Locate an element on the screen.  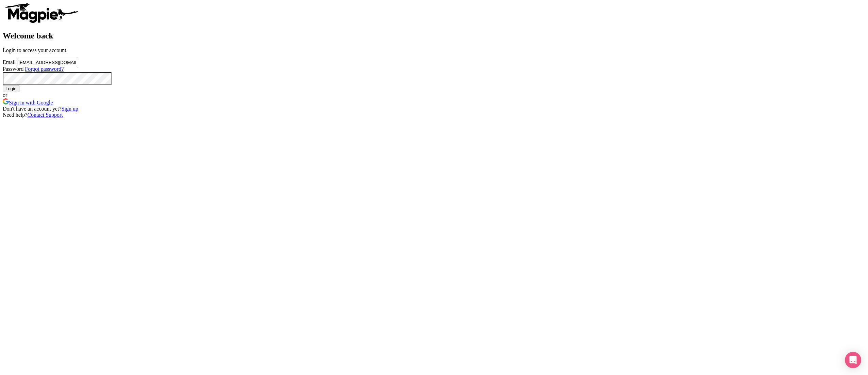
a: Sign in with Google is located at coordinates (27, 103).